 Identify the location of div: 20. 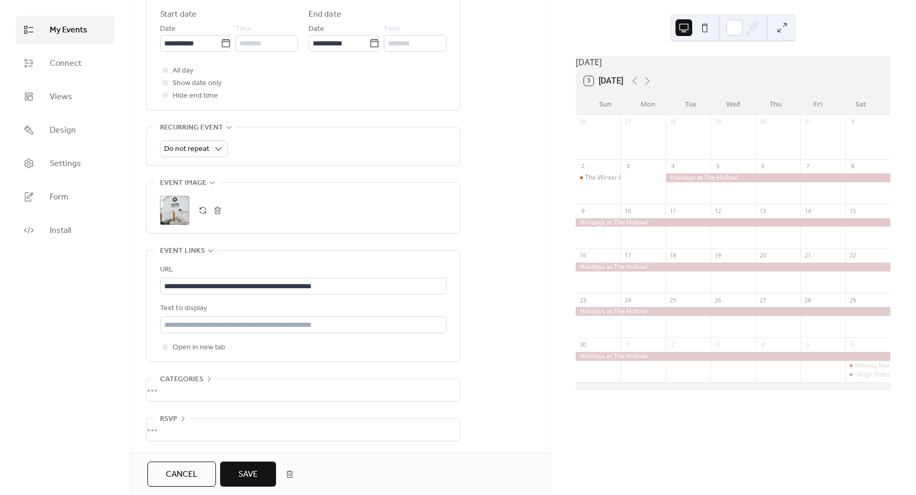
(762, 256).